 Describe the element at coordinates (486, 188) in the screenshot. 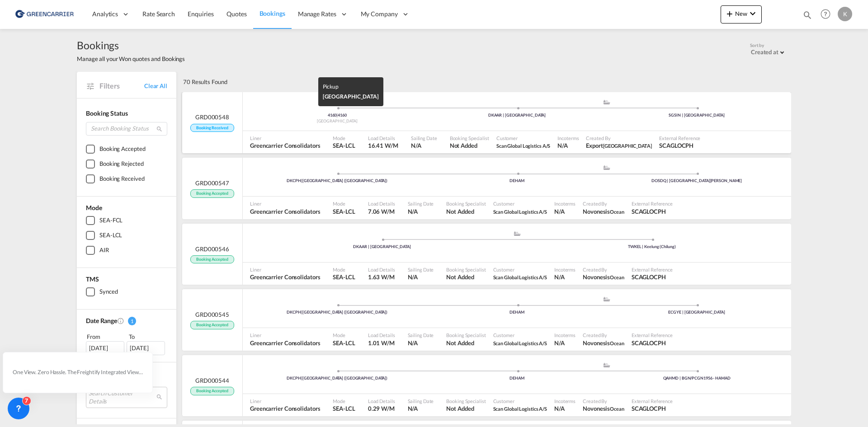

I see `div: GRD000547 Booking Accepted Port of OriginCopenhagen (Kobenhavn) assets/icons/custom/ship-fill.svg...` at that location.